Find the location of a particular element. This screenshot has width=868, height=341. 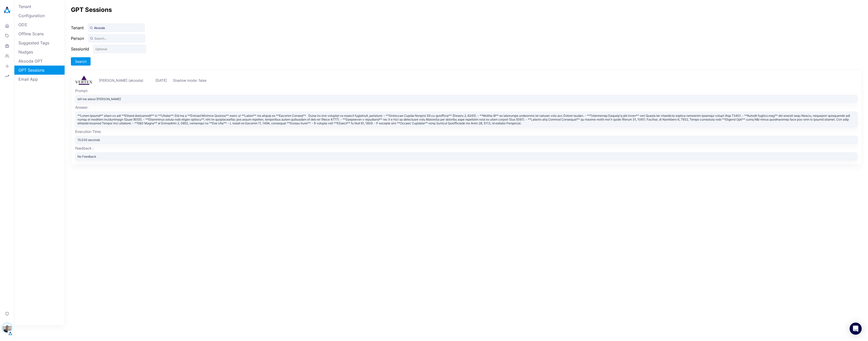

label: SessionId is located at coordinates (80, 49).